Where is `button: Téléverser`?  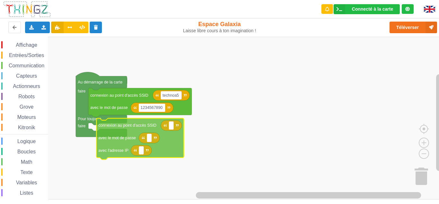 button: Téléverser is located at coordinates (414, 27).